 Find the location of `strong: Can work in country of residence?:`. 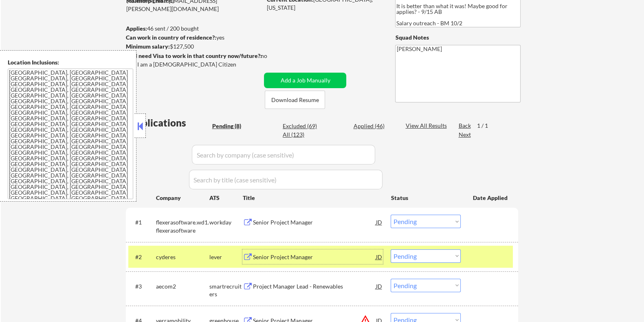

strong: Can work in country of residence?: is located at coordinates (170, 37).